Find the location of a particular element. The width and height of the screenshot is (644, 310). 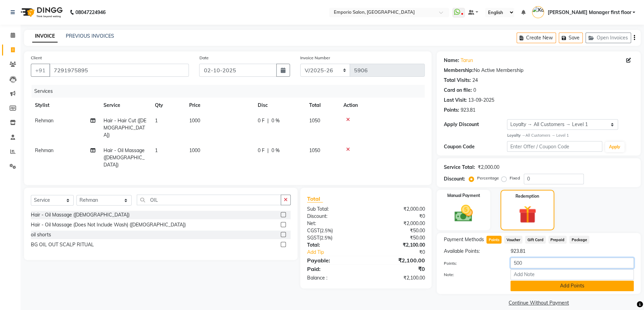

img: Kanika Manager first floor is located at coordinates (538, 12).